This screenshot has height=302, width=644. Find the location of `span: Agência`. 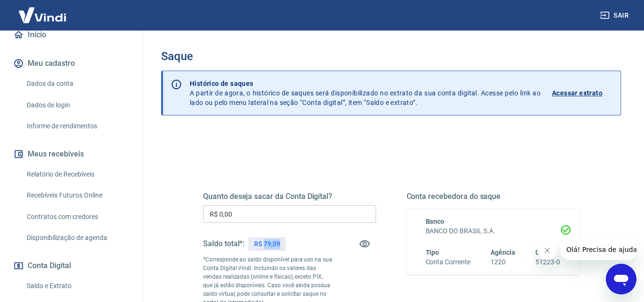

span: Agência is located at coordinates (503, 252).